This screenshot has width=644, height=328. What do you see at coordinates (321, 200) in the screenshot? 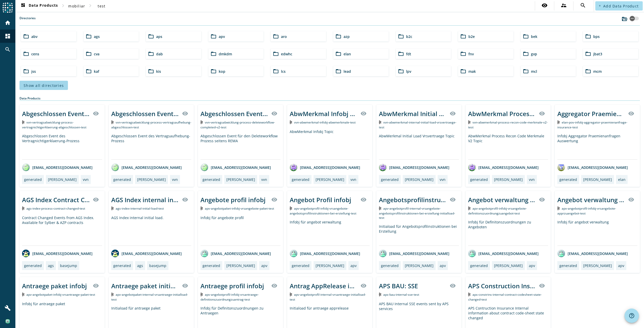
I see `div: Angebot Profil infobj` at bounding box center [321, 200].